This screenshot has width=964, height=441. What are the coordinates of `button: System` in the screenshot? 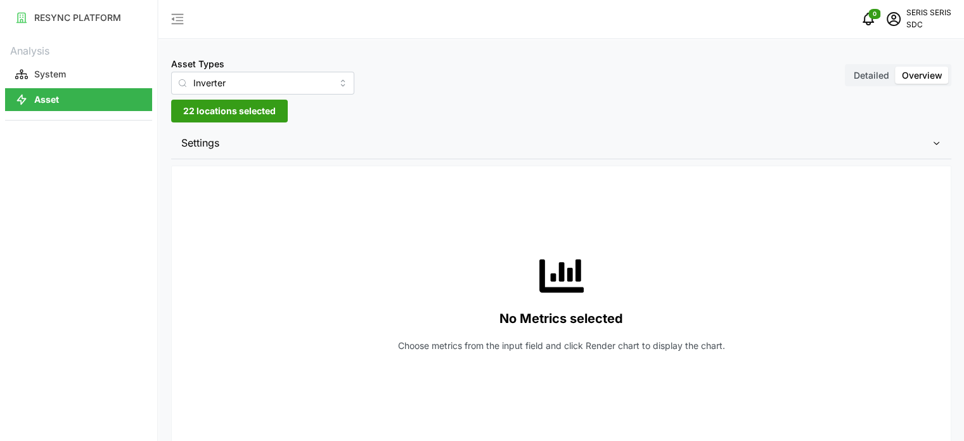 It's located at (79, 74).